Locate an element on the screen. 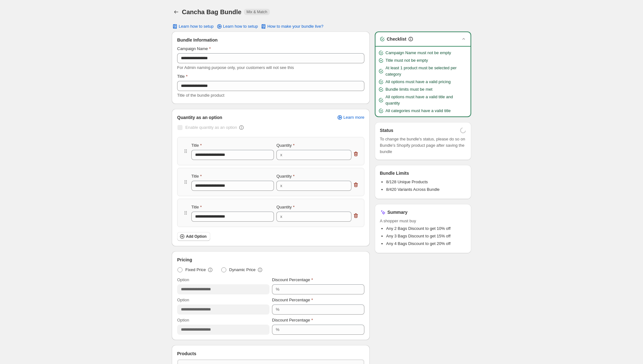 This screenshot has width=643, height=364. span: All categories must have a valid title is located at coordinates (418, 111).